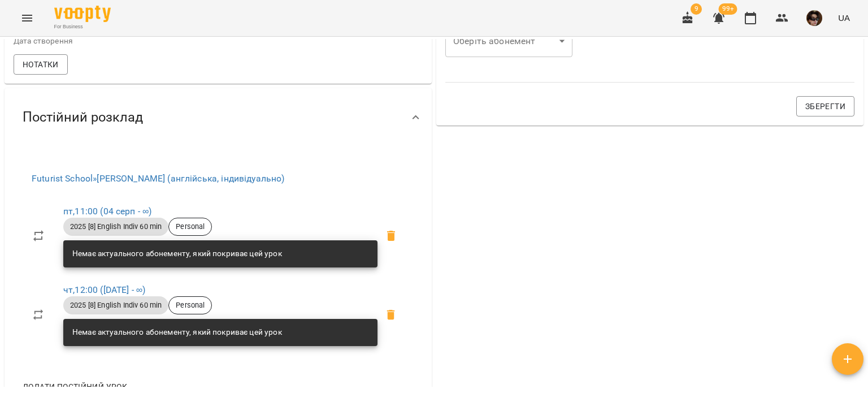 This screenshot has height=393, width=868. Describe the element at coordinates (844, 17) in the screenshot. I see `span: UA` at that location.